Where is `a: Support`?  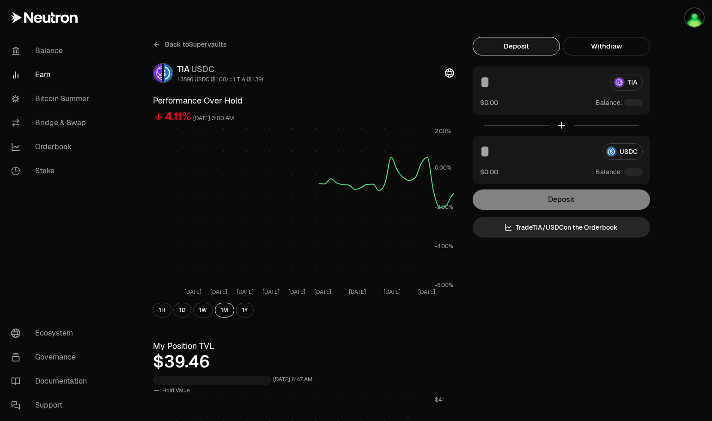
a: Support is located at coordinates (52, 405).